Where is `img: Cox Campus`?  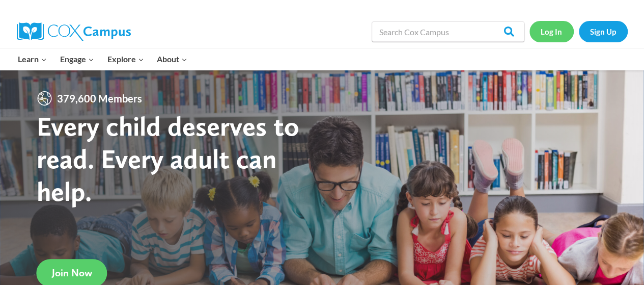 img: Cox Campus is located at coordinates (74, 31).